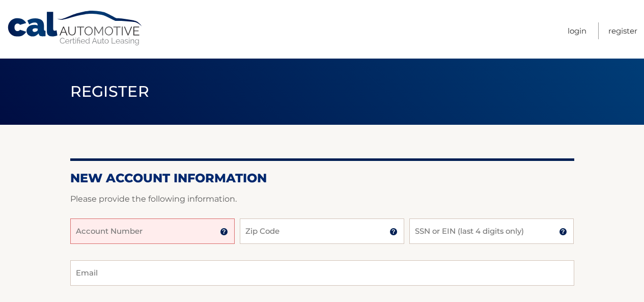  I want to click on a: Register, so click(623, 31).